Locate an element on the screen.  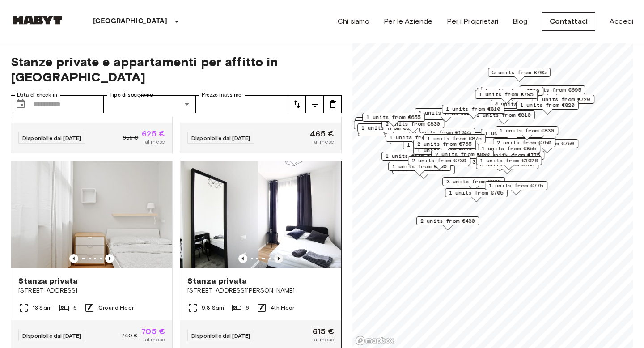
span: 1 units from €775 is located at coordinates (516, 185).